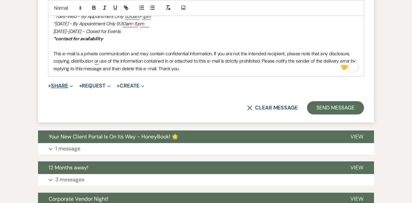  I want to click on span: Your New Client Portal Is On Its Way - HoneyBook! 🌟, so click(113, 137).